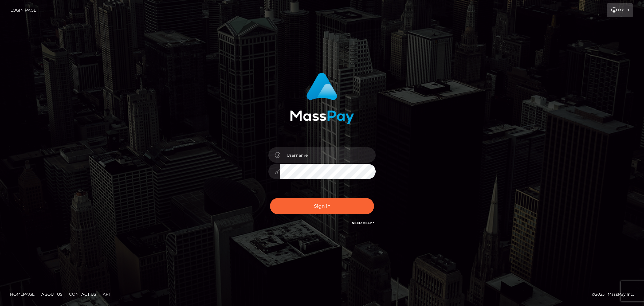 The image size is (644, 306). I want to click on button: Sign in, so click(322, 206).